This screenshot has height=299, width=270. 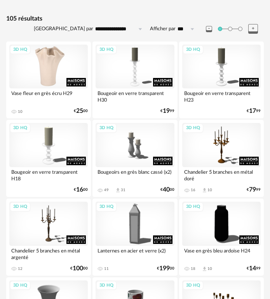 I want to click on a: 3D HQ Bougeoirs en grès blanc cassé (x2) 49 Download icon 31 €4000, so click(x=135, y=158).